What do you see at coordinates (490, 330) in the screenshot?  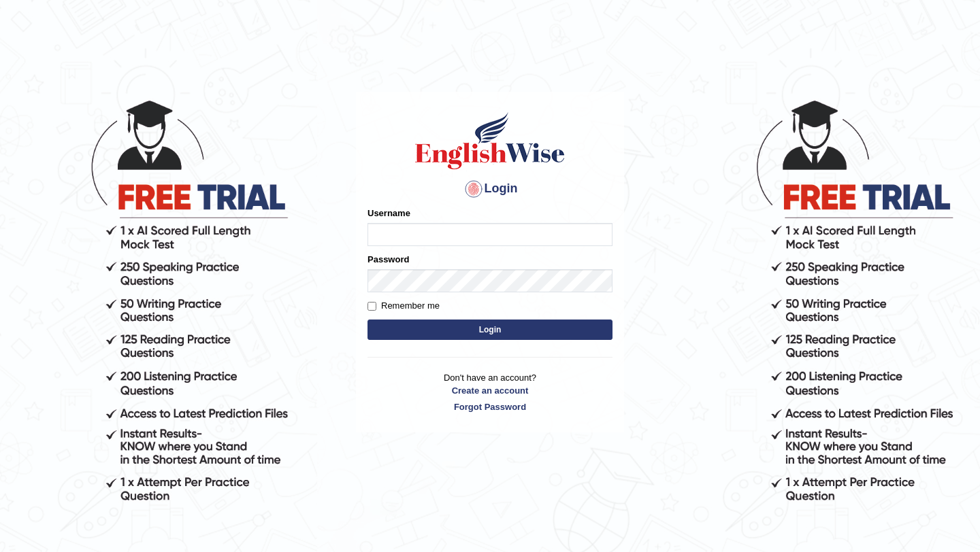 I see `button: Login` at bounding box center [490, 330].